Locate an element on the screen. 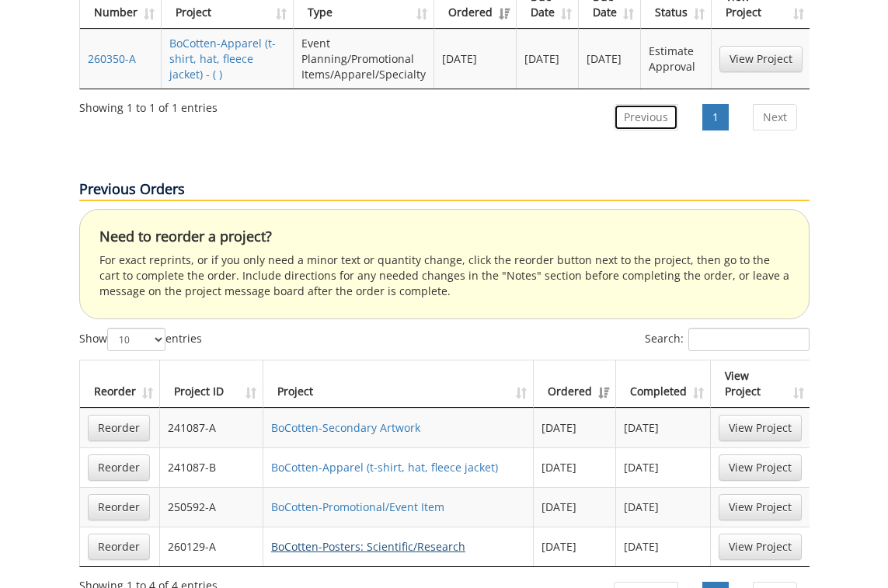 This screenshot has height=588, width=888. td: 260129-A is located at coordinates (211, 546).